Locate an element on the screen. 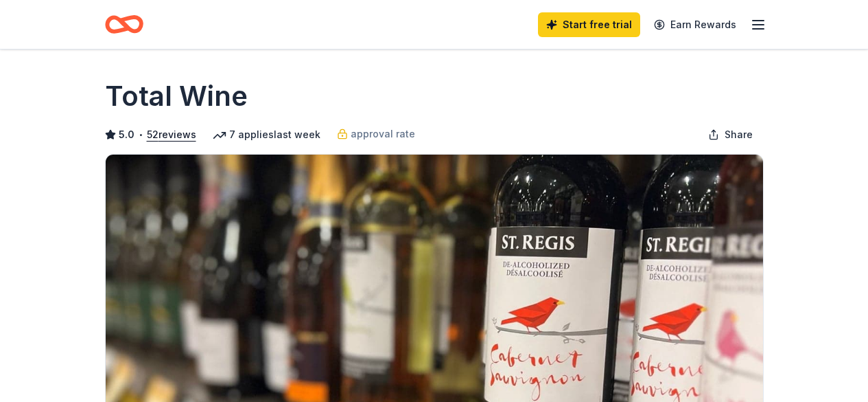  a: approval rate is located at coordinates (376, 134).